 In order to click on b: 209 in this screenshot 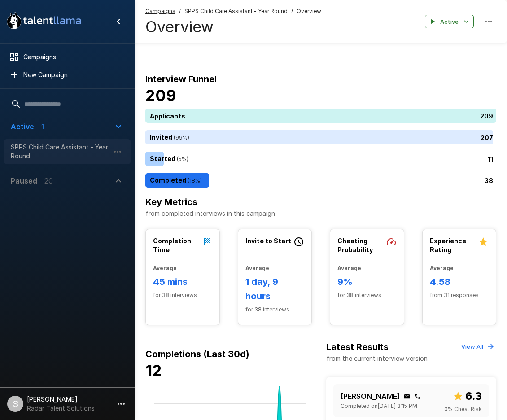, I will do `click(161, 95)`.